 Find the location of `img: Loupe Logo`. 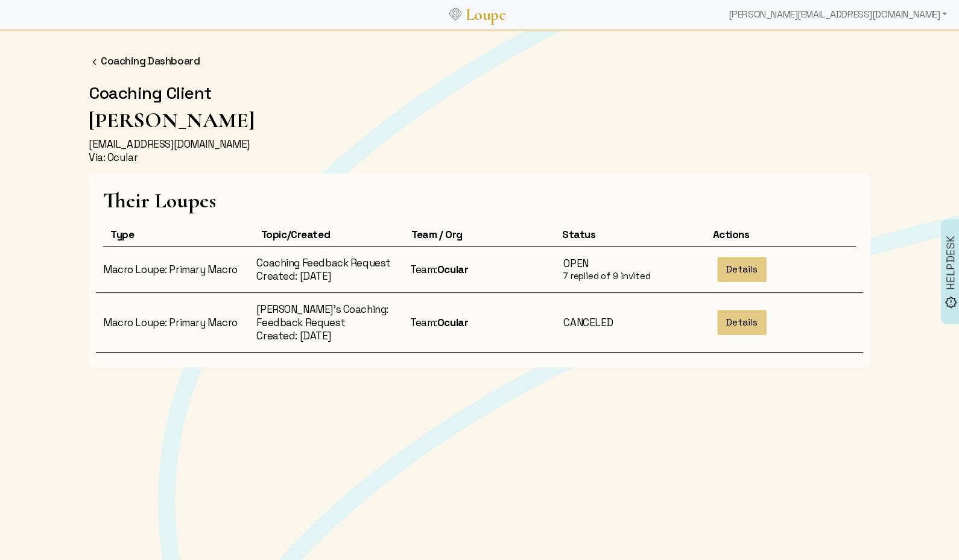

img: Loupe Logo is located at coordinates (455, 15).